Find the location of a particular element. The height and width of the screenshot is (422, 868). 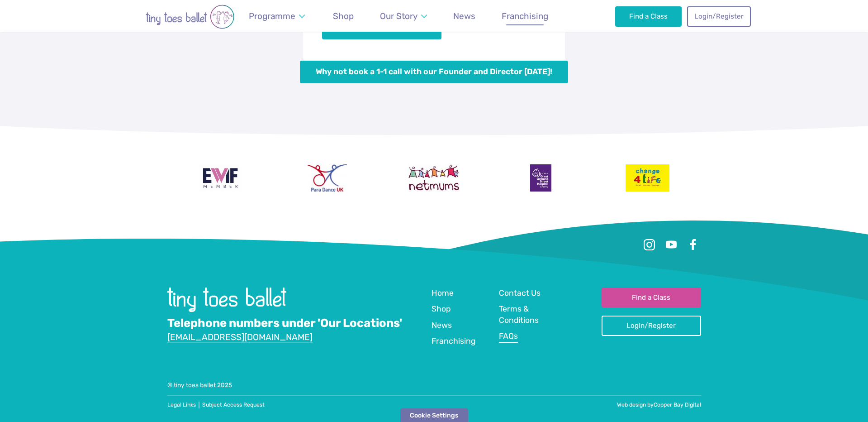

img: Encouraging Women Into Franchising is located at coordinates (220, 178).